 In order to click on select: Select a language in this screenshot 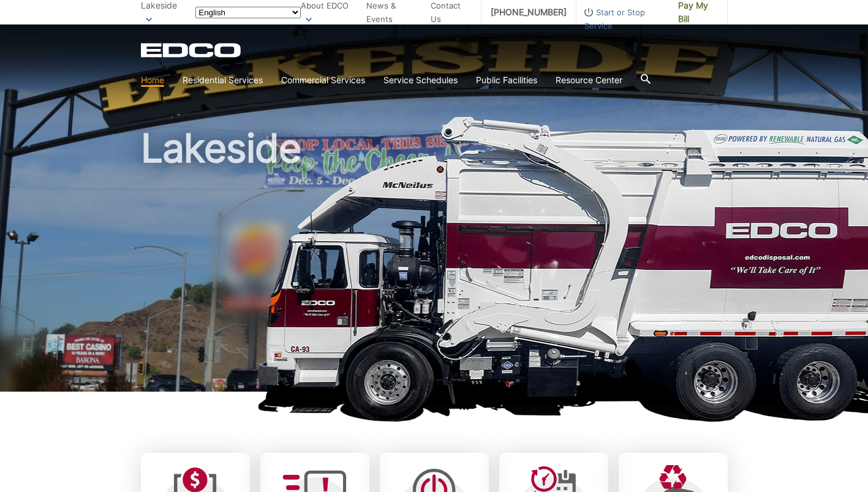, I will do `click(248, 12)`.